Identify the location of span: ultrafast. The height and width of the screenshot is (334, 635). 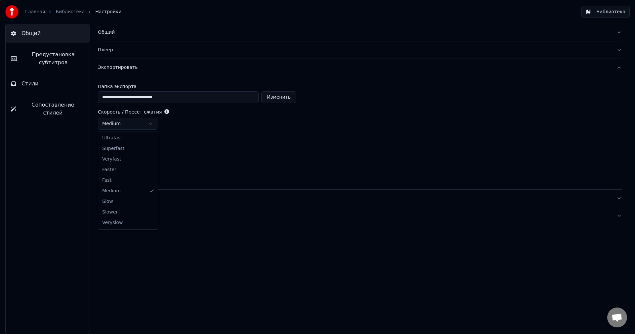
(112, 138).